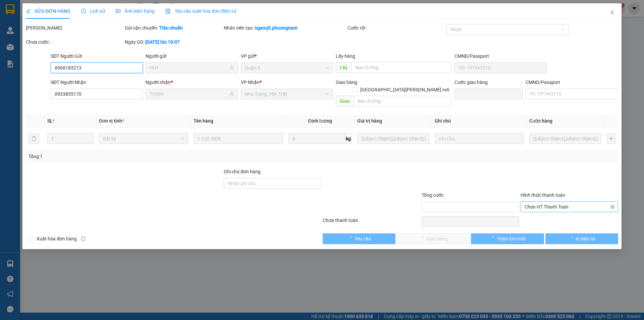 The width and height of the screenshot is (644, 320). Describe the element at coordinates (582, 239) in the screenshot. I see `button: In biên lai` at that location.